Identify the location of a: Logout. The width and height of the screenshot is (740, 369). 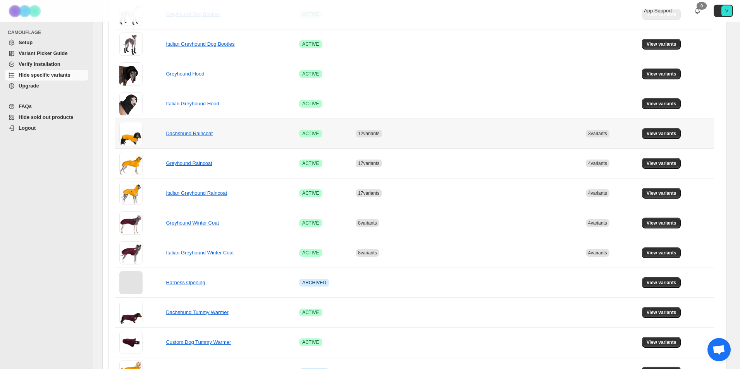
(47, 128).